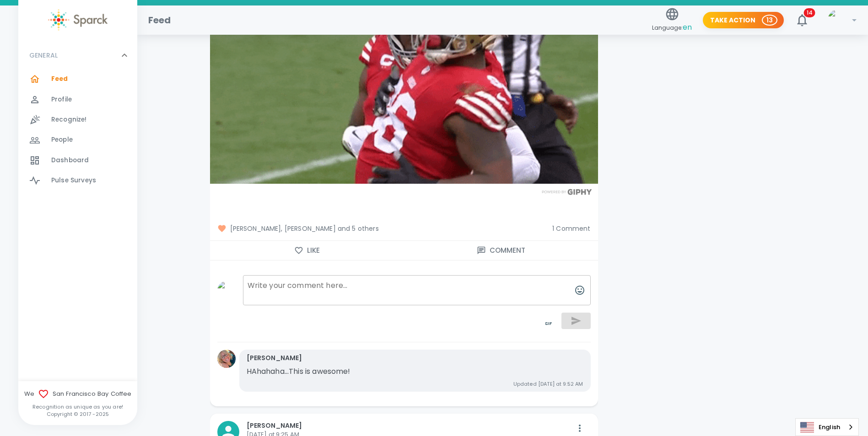 The height and width of the screenshot is (436, 868). I want to click on a: English, so click(827, 427).